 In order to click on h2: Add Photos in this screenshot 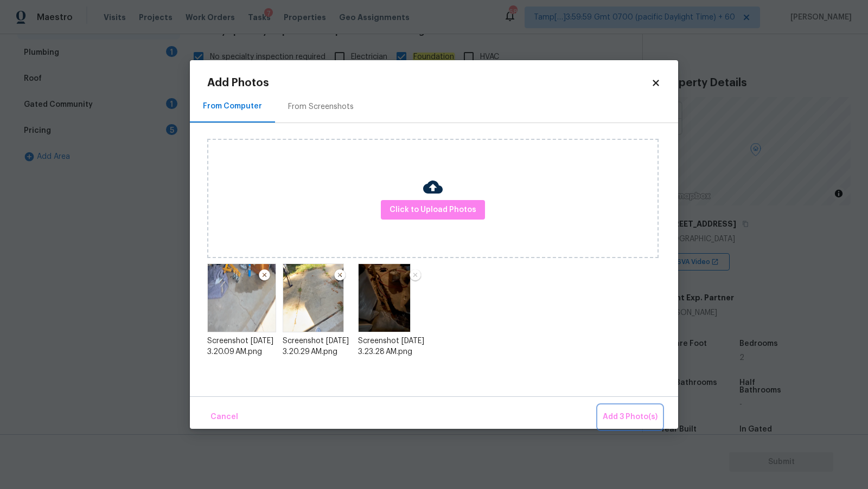, I will do `click(429, 83)`.